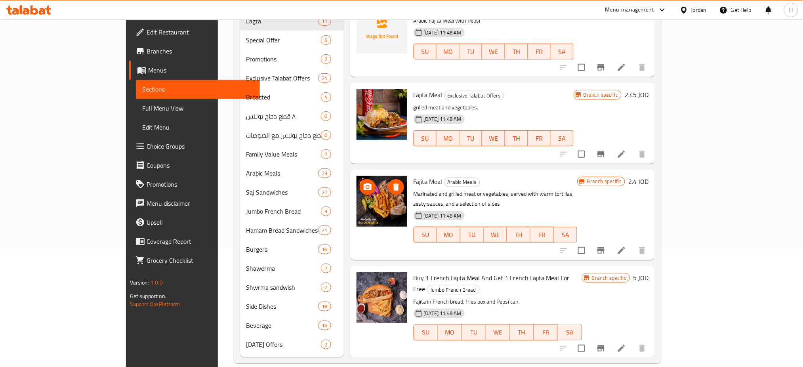 This screenshot has height=367, width=803. I want to click on div: Shwrma sandwish, so click(284, 287).